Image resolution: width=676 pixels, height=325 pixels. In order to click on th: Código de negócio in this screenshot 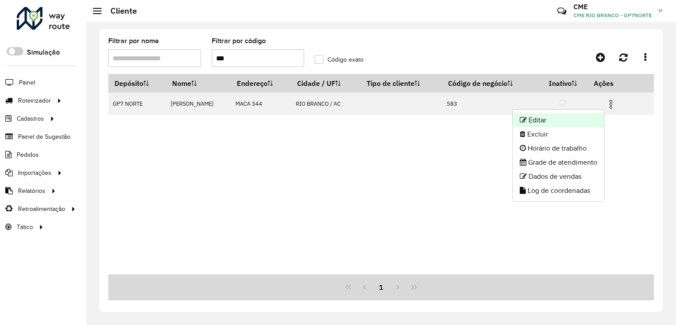, I will do `click(490, 83)`.